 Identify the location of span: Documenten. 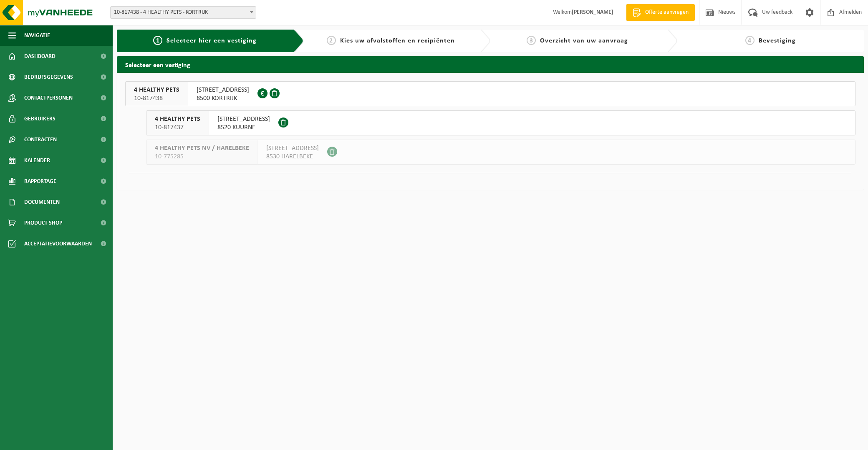
(42, 202).